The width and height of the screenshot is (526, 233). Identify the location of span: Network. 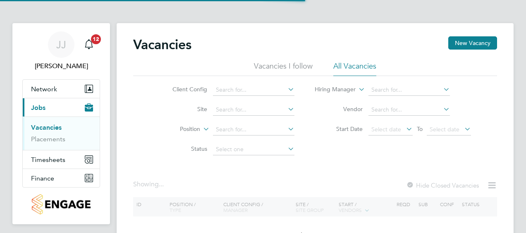
(44, 89).